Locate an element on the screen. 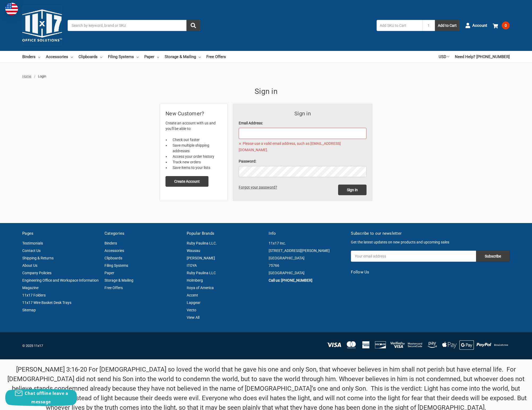  input: Sign in is located at coordinates (352, 190).